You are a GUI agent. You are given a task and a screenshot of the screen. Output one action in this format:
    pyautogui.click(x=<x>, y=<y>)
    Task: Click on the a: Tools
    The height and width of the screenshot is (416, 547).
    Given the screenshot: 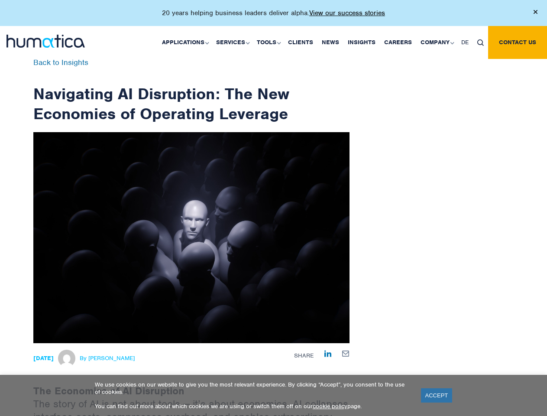 What is the action you would take?
    pyautogui.click(x=268, y=42)
    